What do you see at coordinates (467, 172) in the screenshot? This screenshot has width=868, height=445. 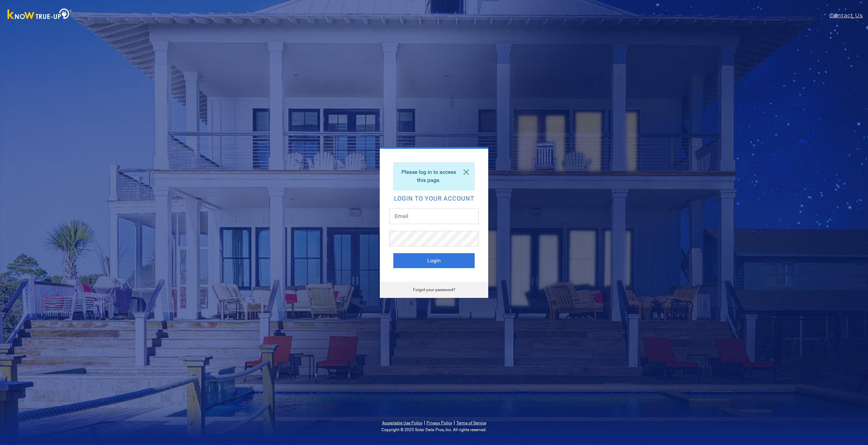 I see `a: Close` at bounding box center [467, 172].